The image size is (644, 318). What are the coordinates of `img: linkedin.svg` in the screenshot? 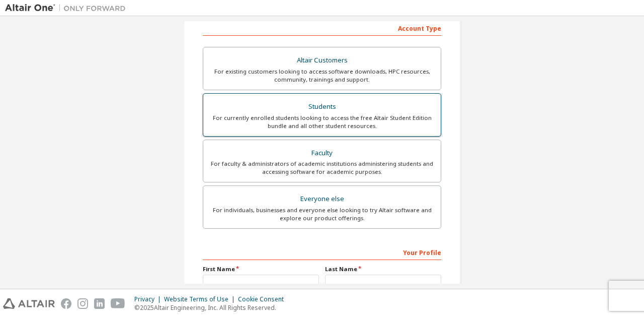 It's located at (99, 303).